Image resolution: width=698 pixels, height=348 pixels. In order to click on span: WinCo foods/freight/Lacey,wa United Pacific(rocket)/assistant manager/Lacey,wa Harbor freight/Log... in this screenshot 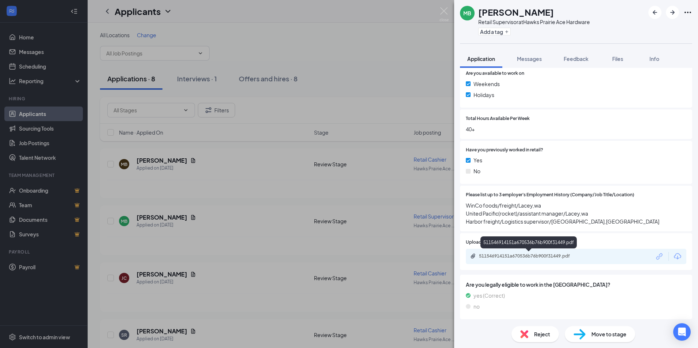, I will do `click(576, 213)`.